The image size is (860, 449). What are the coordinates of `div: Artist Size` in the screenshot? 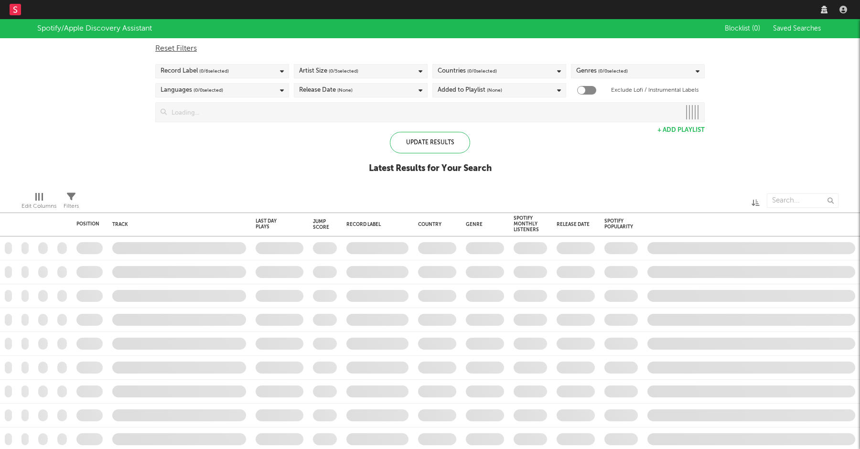 It's located at (329, 71).